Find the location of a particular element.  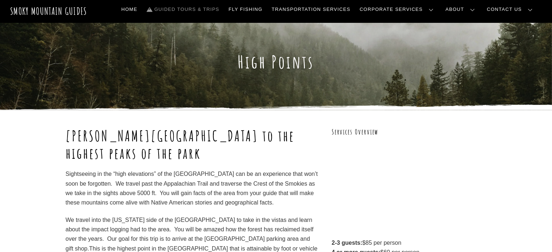

a: Fly Fishing is located at coordinates (245, 9).